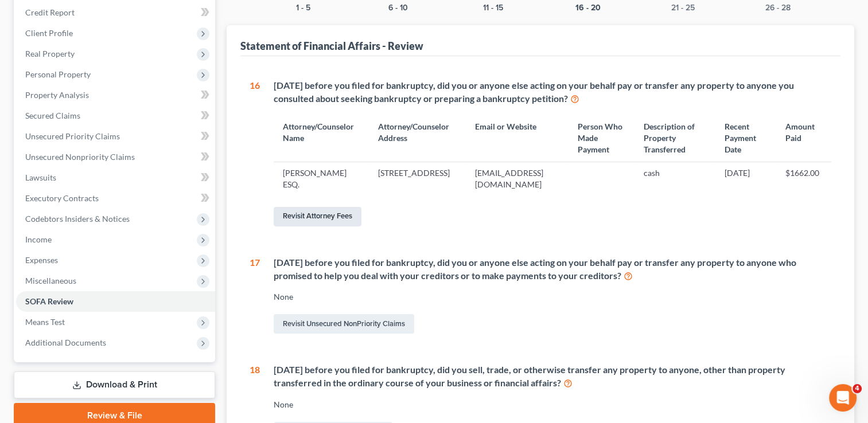 The width and height of the screenshot is (868, 423). What do you see at coordinates (57, 95) in the screenshot?
I see `span: Property Analysis` at bounding box center [57, 95].